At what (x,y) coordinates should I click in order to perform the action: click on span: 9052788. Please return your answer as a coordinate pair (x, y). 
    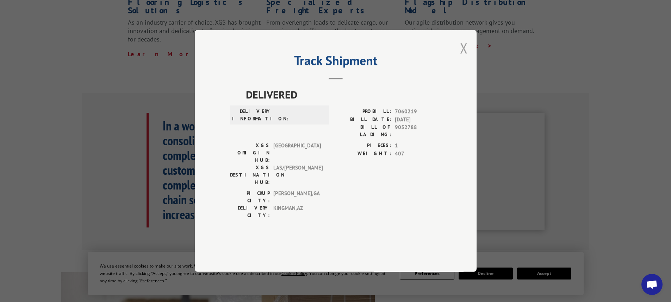
    Looking at the image, I should click on (418, 131).